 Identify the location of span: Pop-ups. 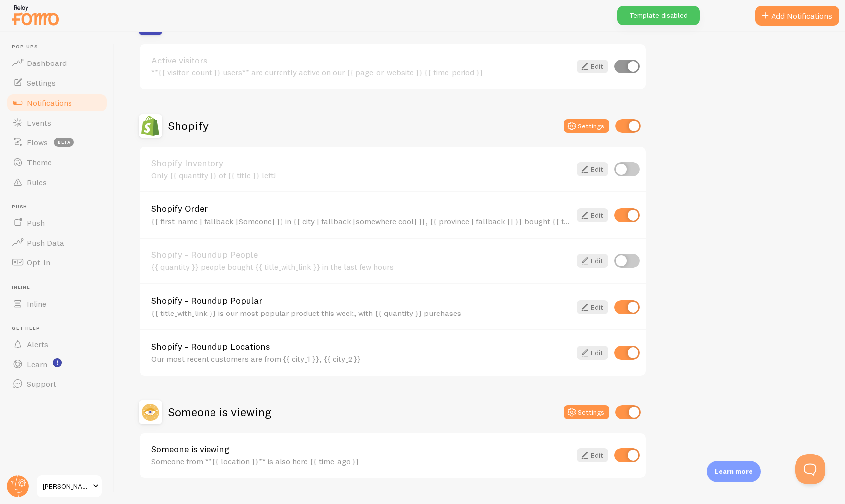
(60, 46).